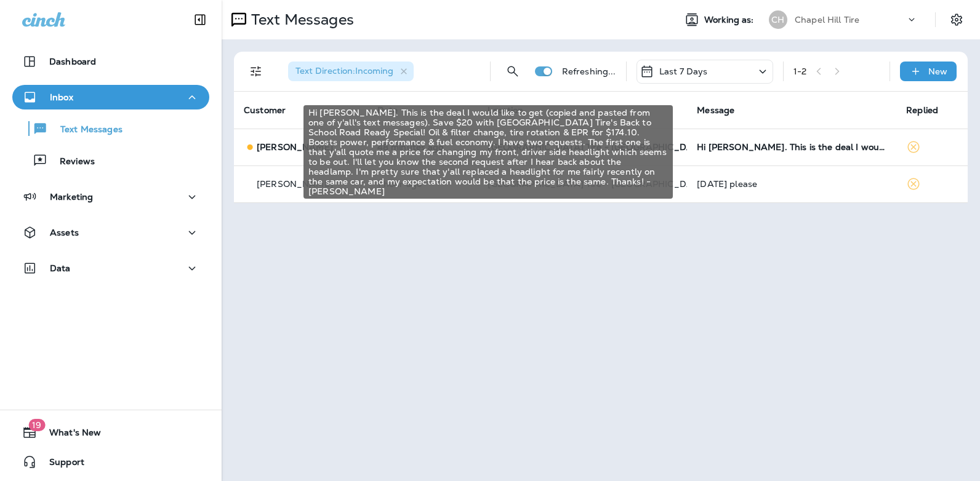 The image size is (980, 481). I want to click on button: Text Messages, so click(111, 128).